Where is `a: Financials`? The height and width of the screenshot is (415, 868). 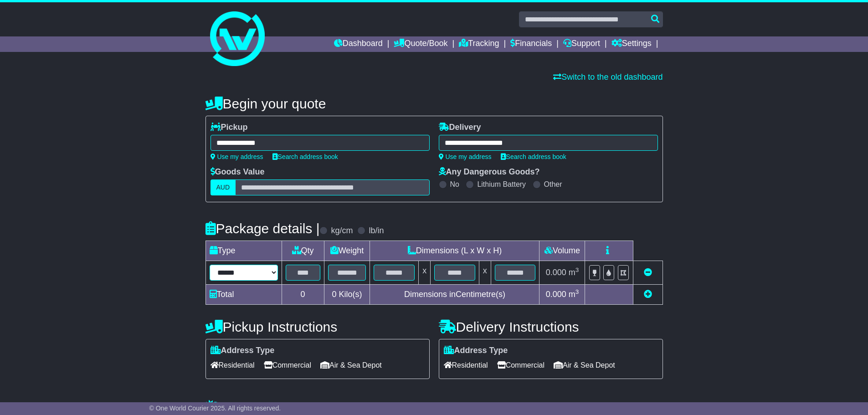
a: Financials is located at coordinates (531, 45).